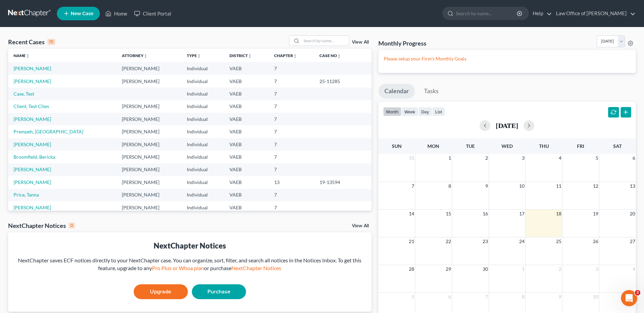 Image resolution: width=644 pixels, height=313 pixels. Describe the element at coordinates (32, 41) in the screenshot. I see `div: Recent Cases` at that location.